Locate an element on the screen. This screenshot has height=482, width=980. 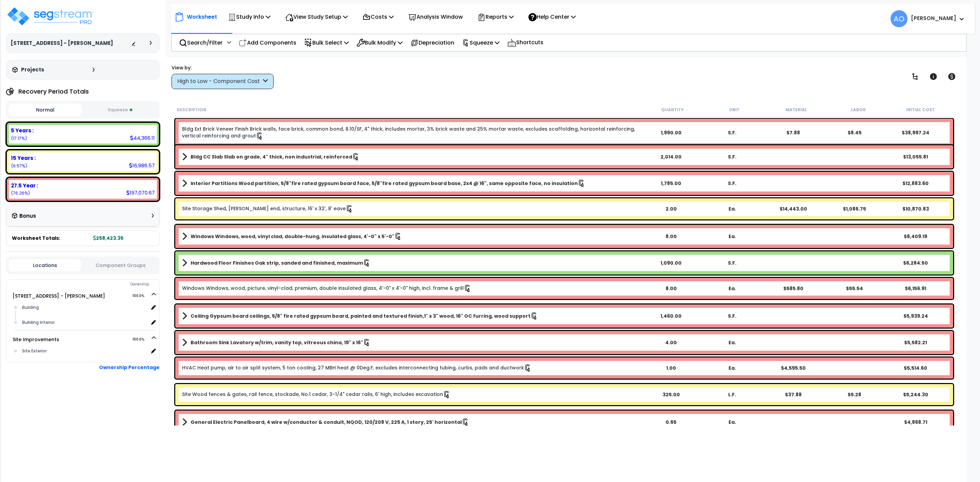
p: Bulk Modify is located at coordinates (379, 43).